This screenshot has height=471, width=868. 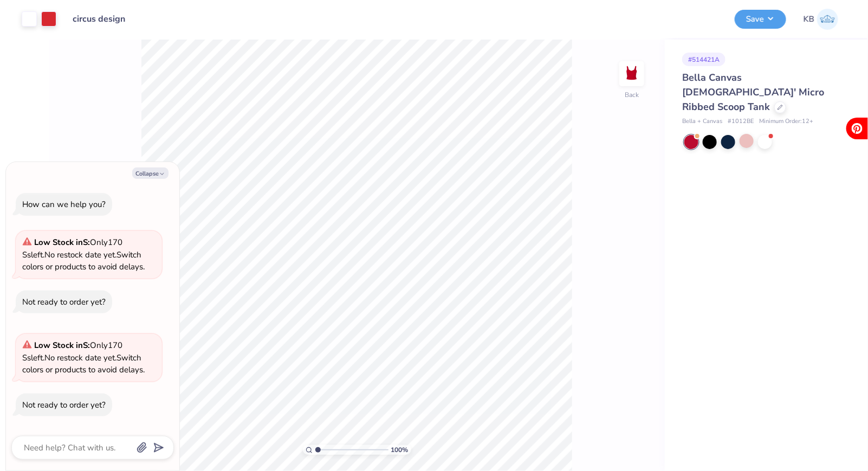 I want to click on div: How can we help you?, so click(x=64, y=204).